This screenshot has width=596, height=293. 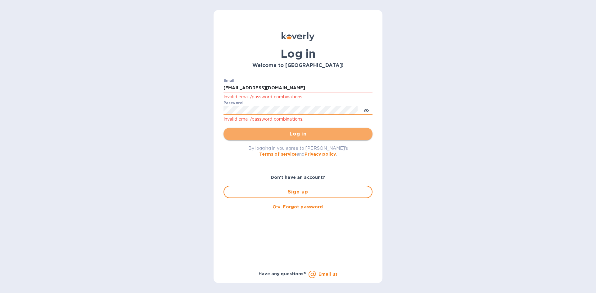 What do you see at coordinates (320, 154) in the screenshot?
I see `a: Privacy policy` at bounding box center [320, 154].